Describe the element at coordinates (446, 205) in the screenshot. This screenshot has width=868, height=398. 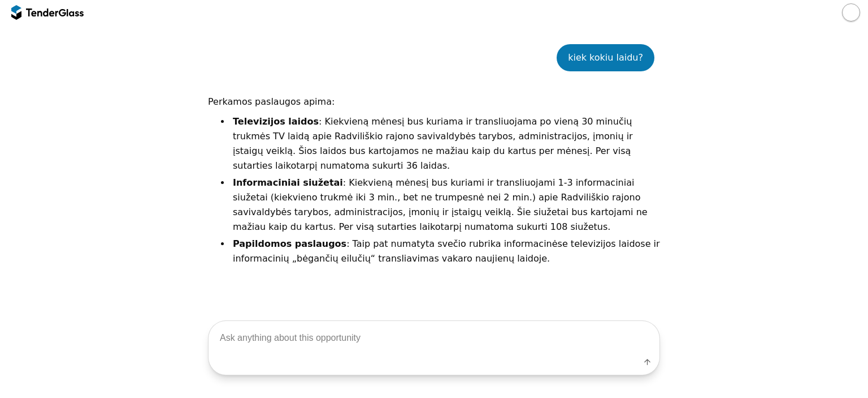
I see `li: : Kiekvieną mėnesį bus kuriami ir transliuojami 1-3 informaciniai siužetai (kiekvieno trukmė iki ...` at that location.